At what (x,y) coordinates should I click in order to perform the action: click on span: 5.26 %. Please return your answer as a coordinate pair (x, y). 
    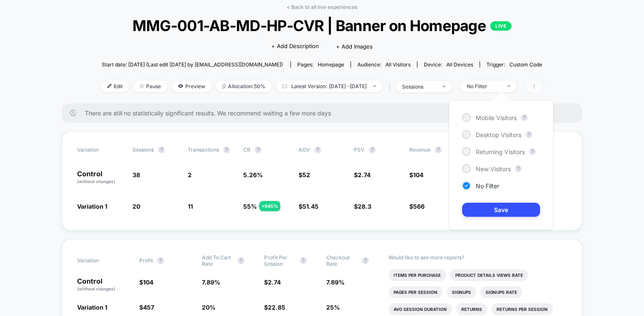
    Looking at the image, I should click on (253, 174).